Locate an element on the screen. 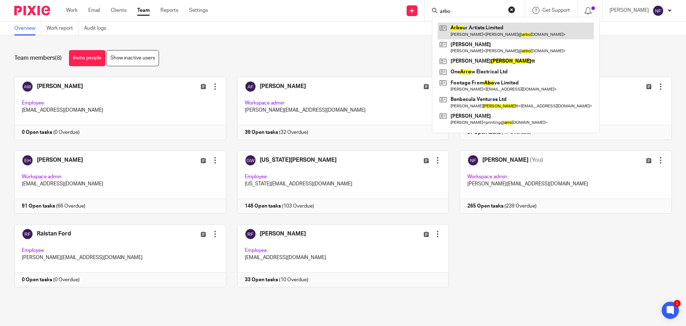 The width and height of the screenshot is (686, 326). a: Clients is located at coordinates (119, 10).